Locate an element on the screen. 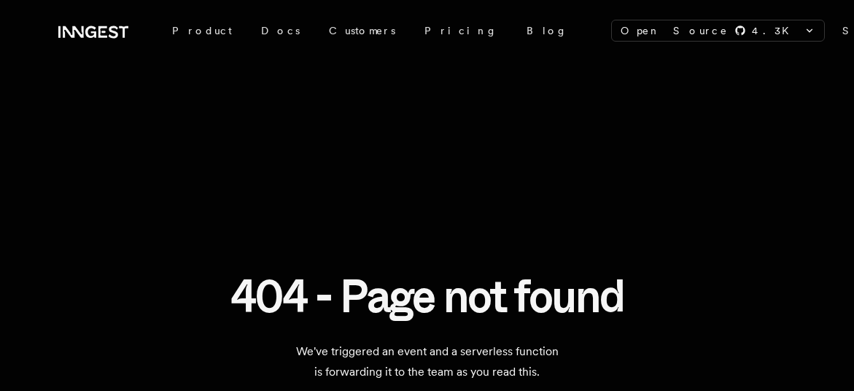 This screenshot has width=854, height=391. p: We've triggered an event and a serverless function is forwarding it to the team as you read this. is located at coordinates (427, 362).